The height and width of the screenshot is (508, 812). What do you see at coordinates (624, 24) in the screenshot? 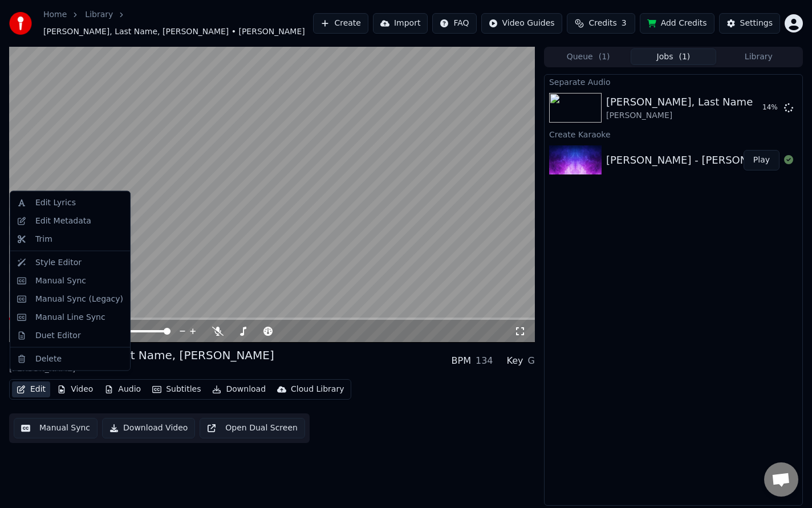
I see `span: 3` at bounding box center [624, 24].